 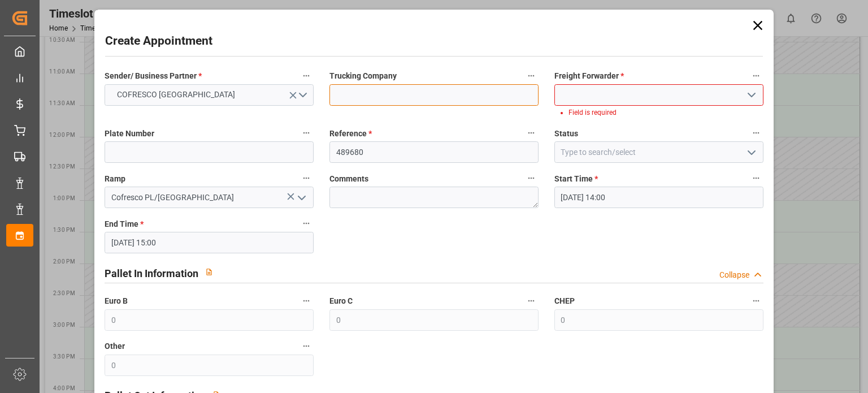 What do you see at coordinates (576, 179) in the screenshot?
I see `span: Start Time` at bounding box center [576, 179].